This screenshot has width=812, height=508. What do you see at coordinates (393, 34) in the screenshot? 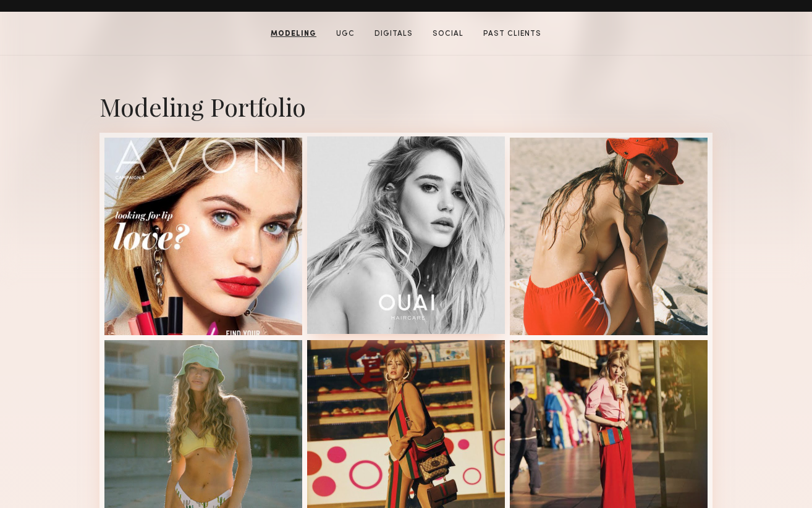
I see `a: Digitals` at bounding box center [393, 34].